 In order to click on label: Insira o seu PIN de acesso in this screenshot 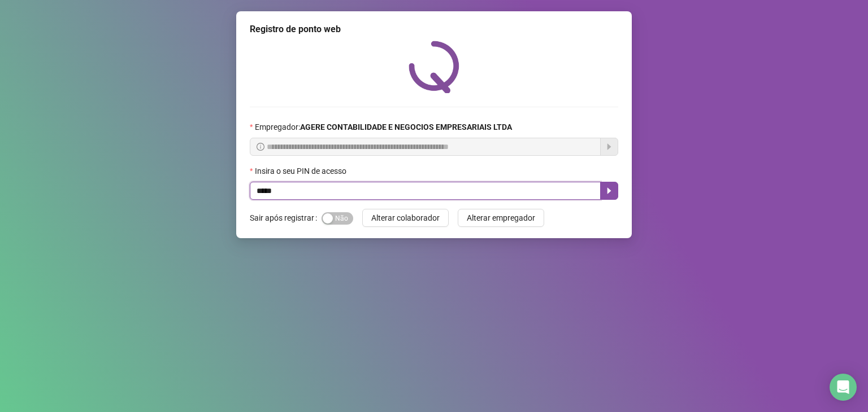, I will do `click(302, 171)`.